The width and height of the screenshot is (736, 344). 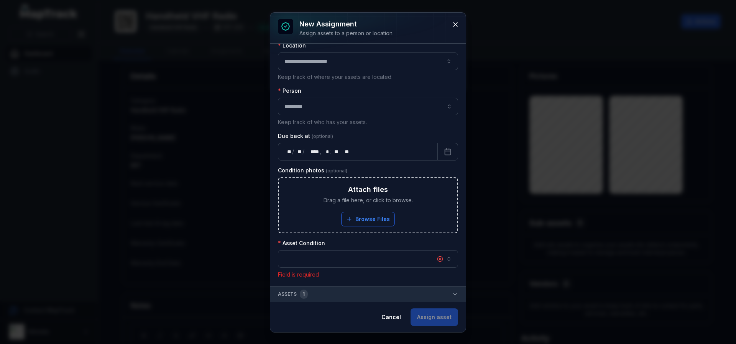 I want to click on div: year,, so click(x=312, y=152).